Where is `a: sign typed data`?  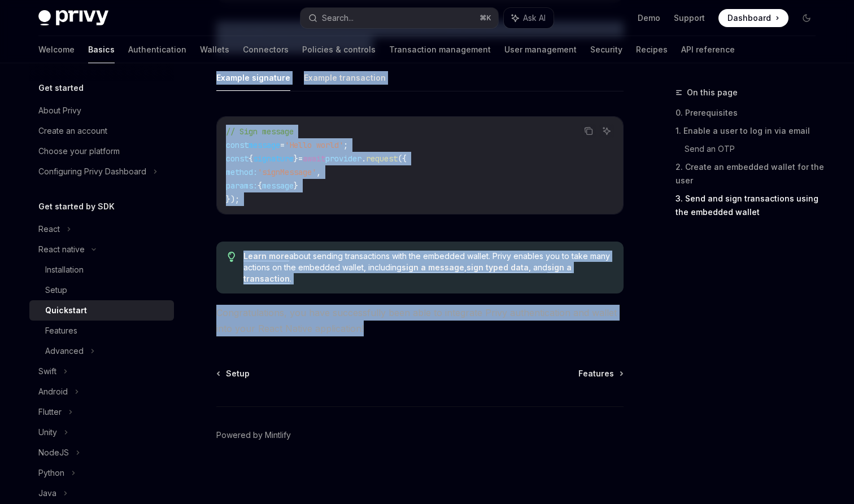 a: sign typed data is located at coordinates (498, 268).